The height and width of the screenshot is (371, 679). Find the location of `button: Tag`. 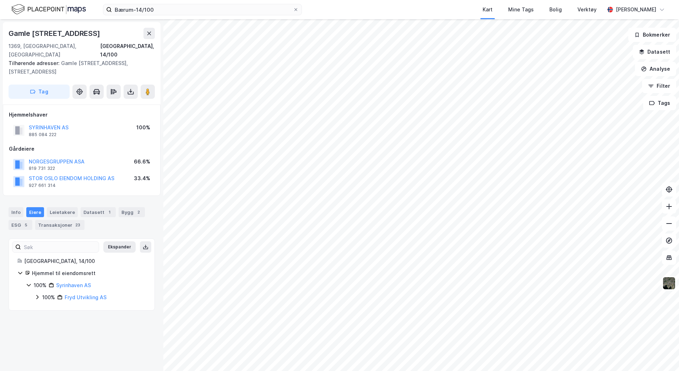

button: Tag is located at coordinates (39, 92).